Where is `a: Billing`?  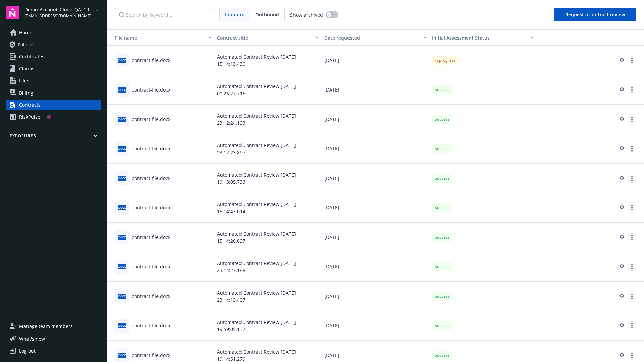
a: Billing is located at coordinates (53, 93).